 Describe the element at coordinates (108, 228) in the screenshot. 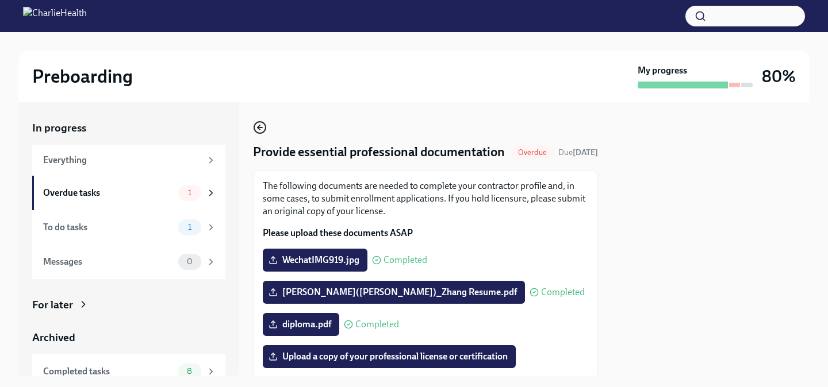

I see `div: To do tasks` at that location.